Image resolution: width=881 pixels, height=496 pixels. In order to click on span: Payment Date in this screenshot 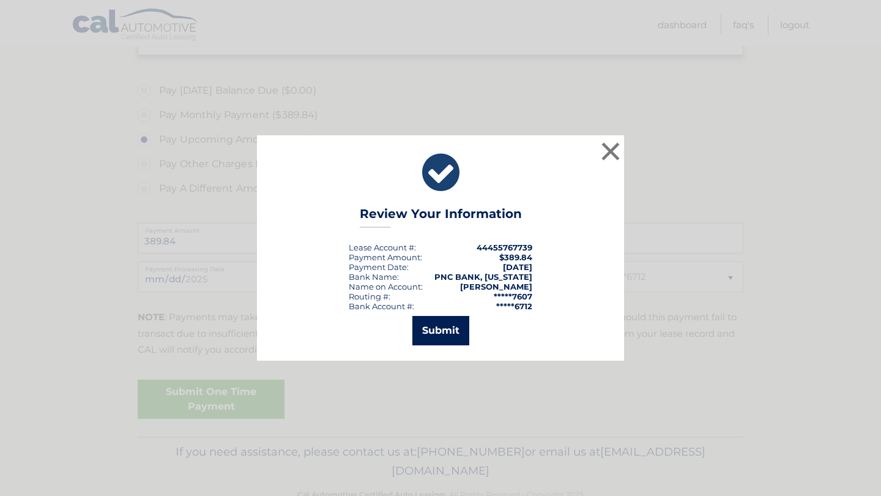, I will do `click(378, 267)`.